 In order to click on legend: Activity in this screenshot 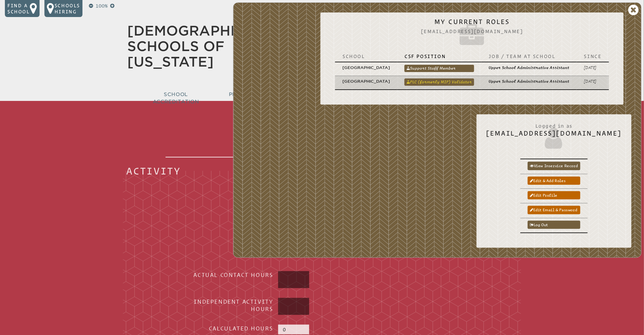, I will do `click(153, 171)`.